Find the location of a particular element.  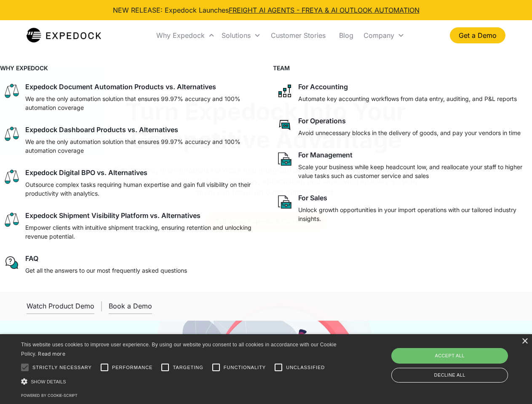

div: NEW RELEASE: Expedock Launches is located at coordinates (266, 10).